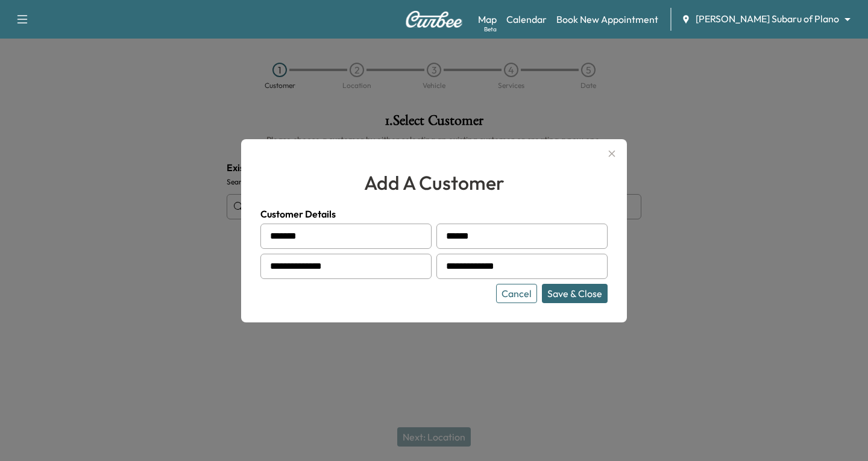 Image resolution: width=868 pixels, height=461 pixels. Describe the element at coordinates (434, 20) in the screenshot. I see `img: Curbee Logo` at that location.